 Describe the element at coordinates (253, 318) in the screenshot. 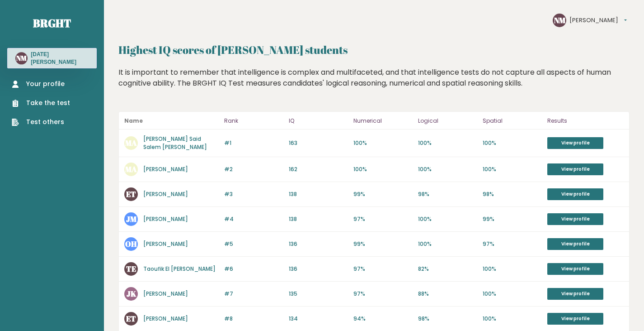

I see `p: #8` at that location.